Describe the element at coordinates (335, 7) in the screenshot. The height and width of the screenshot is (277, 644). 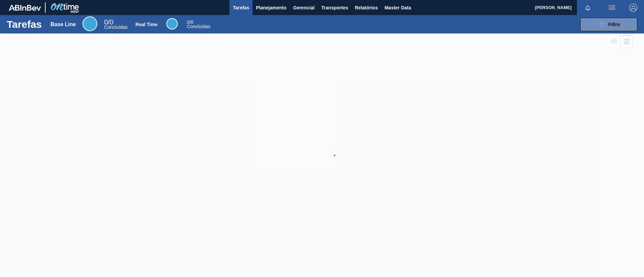
I see `span: Transportes` at that location.